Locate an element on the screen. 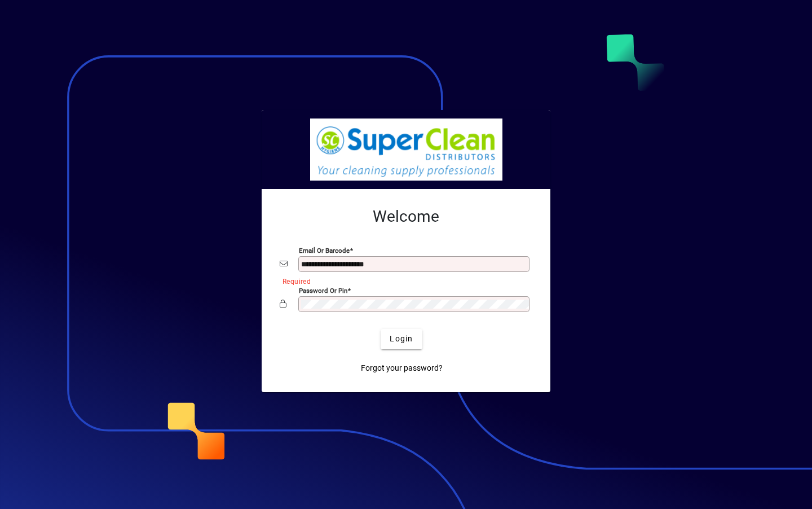 The height and width of the screenshot is (509, 812). mat-label: Email or Barcode is located at coordinates (324, 250).